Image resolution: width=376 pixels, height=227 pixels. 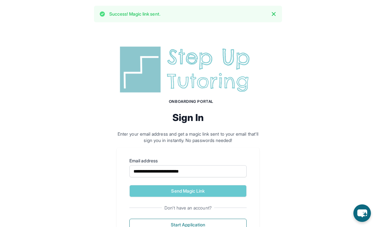 What do you see at coordinates (188, 70) in the screenshot?
I see `img: Step Up Tutoring horizontal logo` at bounding box center [188, 70].